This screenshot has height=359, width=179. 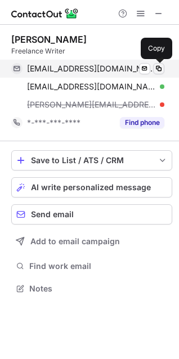 I want to click on button: Send email, so click(x=92, y=215).